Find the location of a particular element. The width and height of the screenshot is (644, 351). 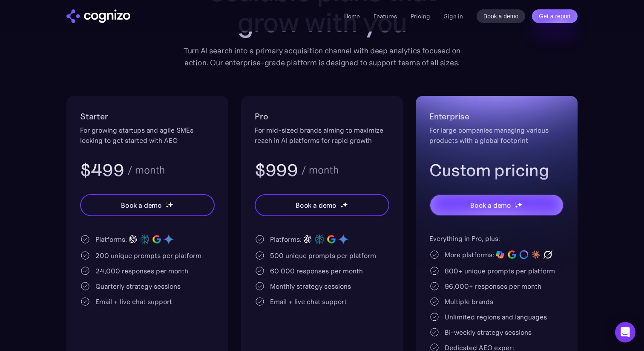

h2: Enterprise is located at coordinates (497, 116).